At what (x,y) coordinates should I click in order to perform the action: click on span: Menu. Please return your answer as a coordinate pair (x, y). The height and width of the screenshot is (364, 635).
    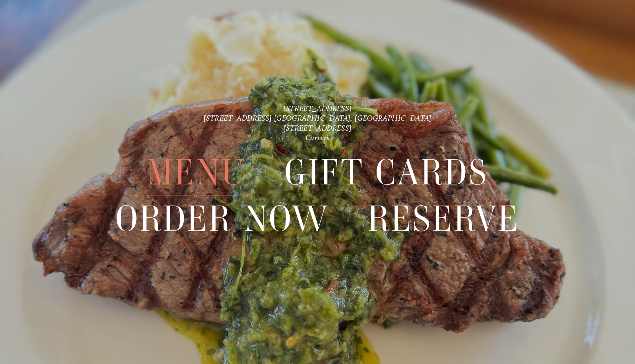
    Looking at the image, I should click on (197, 173).